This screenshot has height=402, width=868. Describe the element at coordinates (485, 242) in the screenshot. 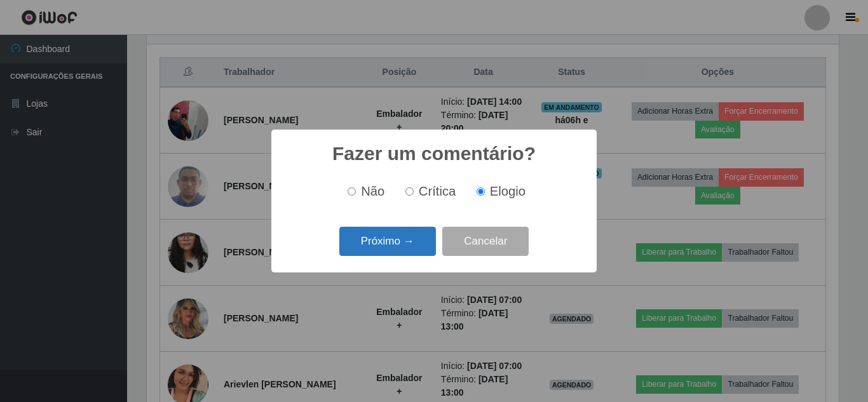

I see `button: Cancelar` at that location.